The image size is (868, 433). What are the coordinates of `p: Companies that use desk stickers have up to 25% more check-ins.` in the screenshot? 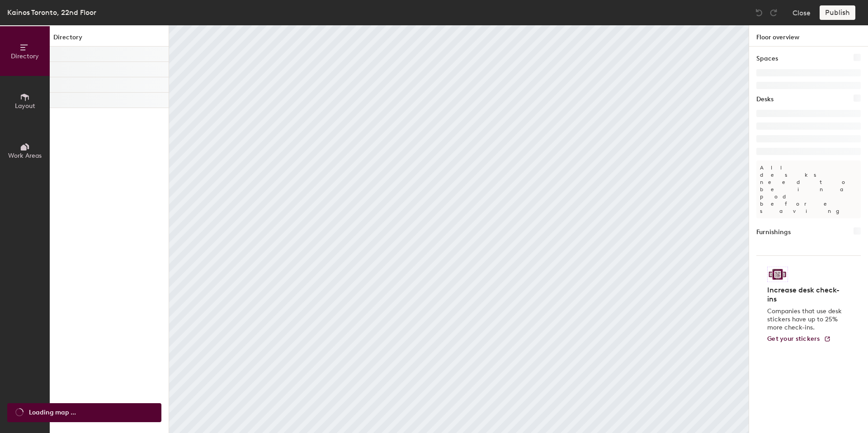 It's located at (805, 320).